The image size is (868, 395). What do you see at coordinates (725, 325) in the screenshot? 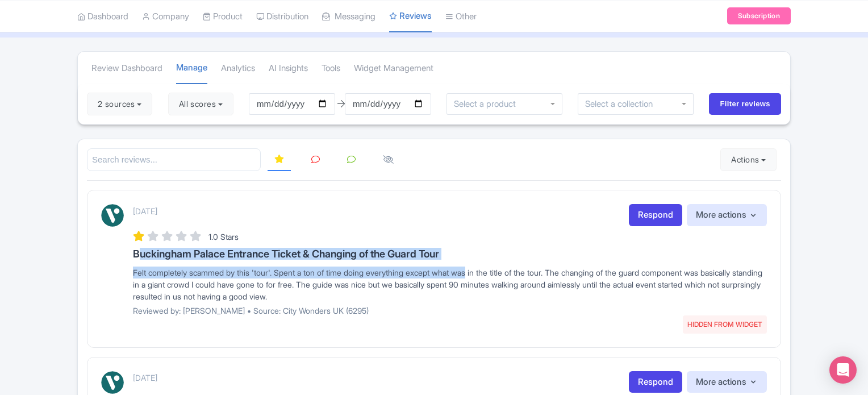
I see `span: HIDDEN FROM WIDGET` at bounding box center [725, 325].